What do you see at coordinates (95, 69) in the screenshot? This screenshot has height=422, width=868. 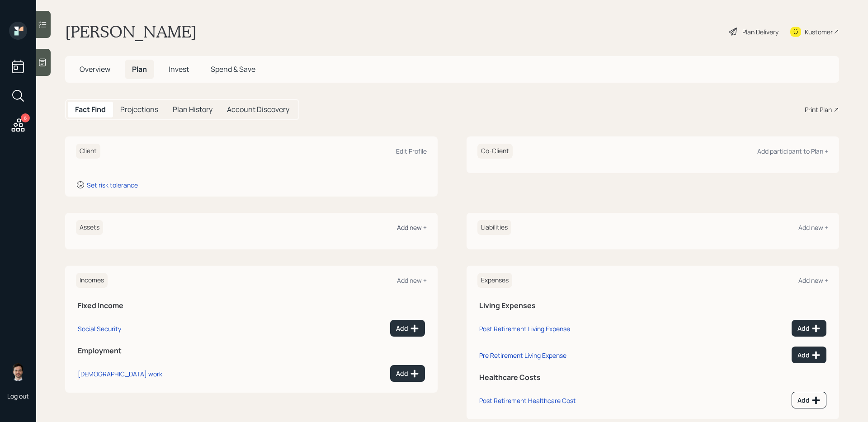 I see `span: Overview` at bounding box center [95, 69].